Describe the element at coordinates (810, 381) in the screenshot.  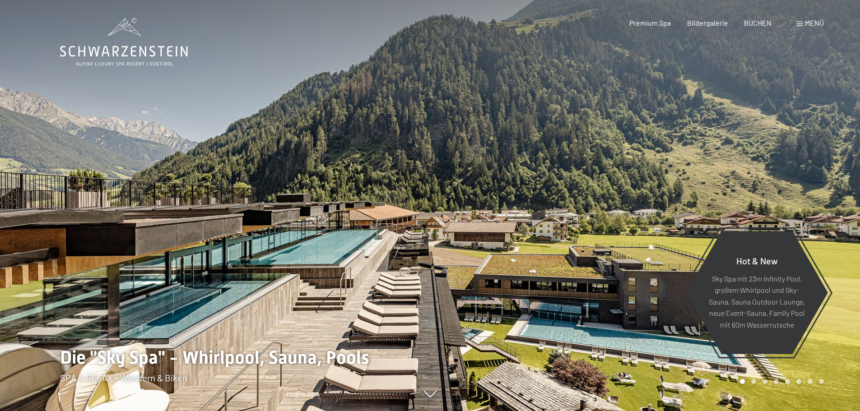
I see `div: Carousel Page 7` at that location.